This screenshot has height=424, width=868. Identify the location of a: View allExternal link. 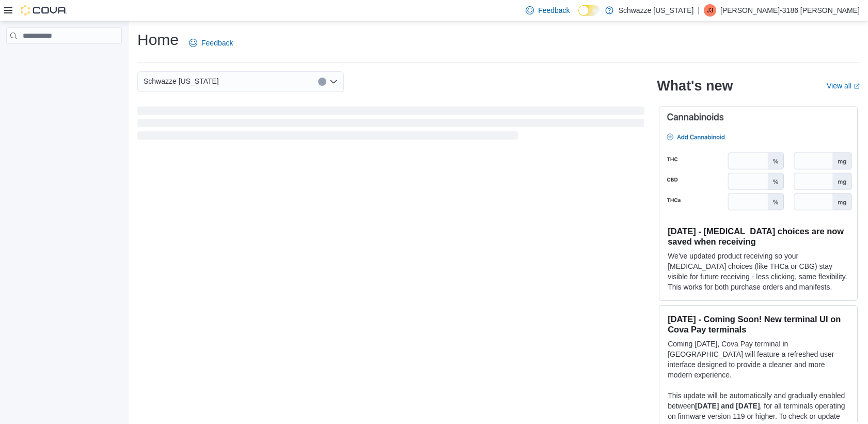
(844, 86).